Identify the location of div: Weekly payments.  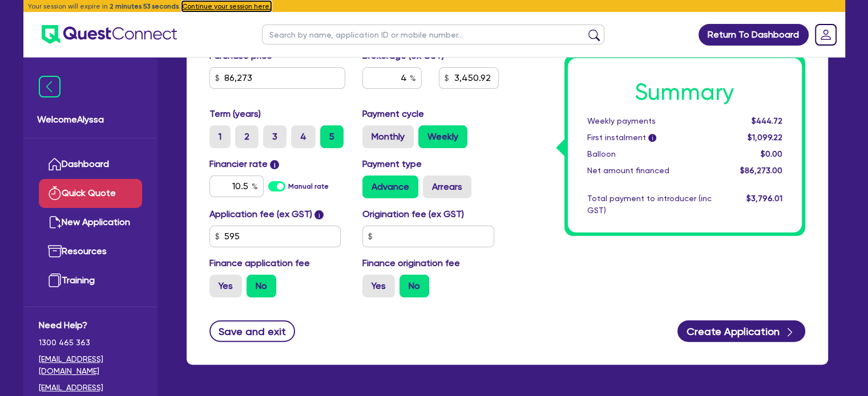
(649, 121).